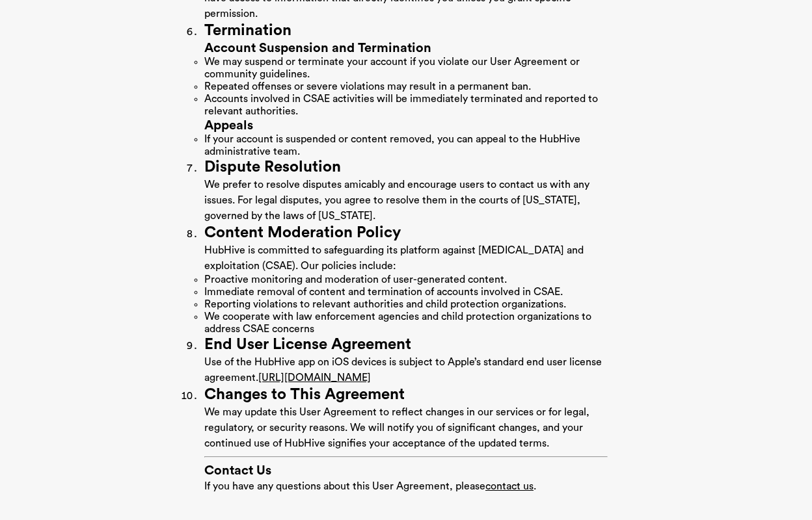 This screenshot has height=520, width=812. What do you see at coordinates (406, 200) in the screenshot?
I see `p: We prefer to resolve disputes amicably and encourage users to contact us with any issues. For leg...` at bounding box center [406, 200].